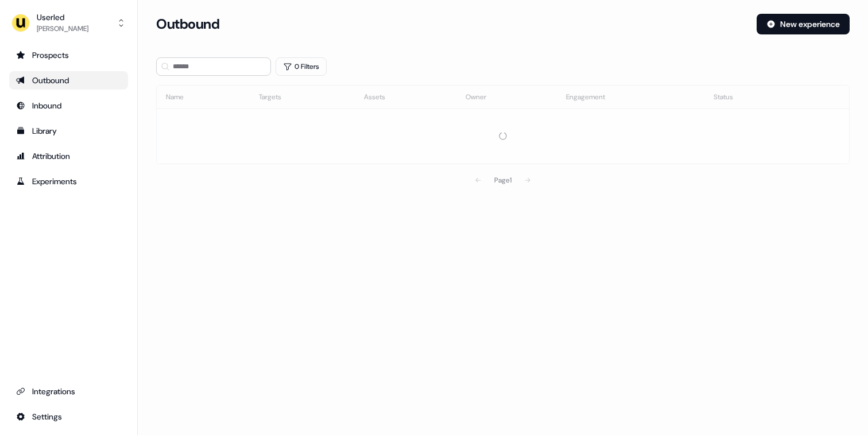 Image resolution: width=868 pixels, height=435 pixels. Describe the element at coordinates (69, 416) in the screenshot. I see `button: Go to integrations` at that location.